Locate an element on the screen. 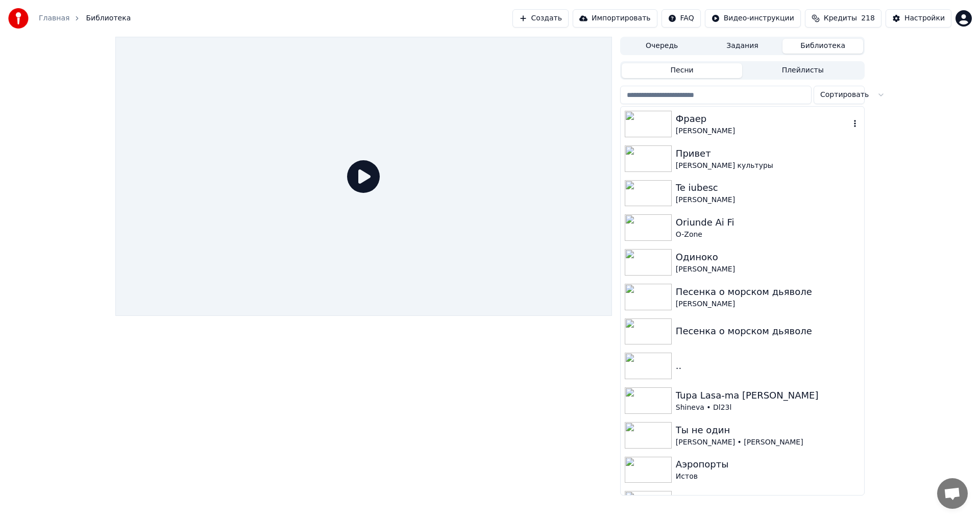 Image resolution: width=980 pixels, height=519 pixels. img: youka is located at coordinates (18, 18).